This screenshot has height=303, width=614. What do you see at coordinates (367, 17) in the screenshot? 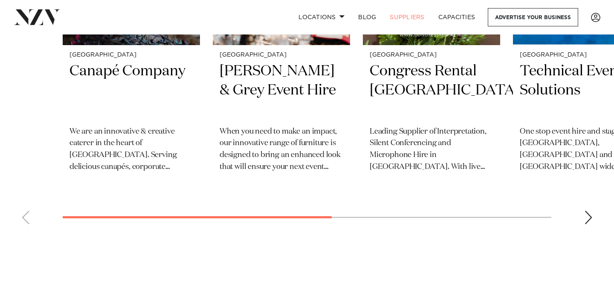
I see `a: BLOG` at bounding box center [367, 17].